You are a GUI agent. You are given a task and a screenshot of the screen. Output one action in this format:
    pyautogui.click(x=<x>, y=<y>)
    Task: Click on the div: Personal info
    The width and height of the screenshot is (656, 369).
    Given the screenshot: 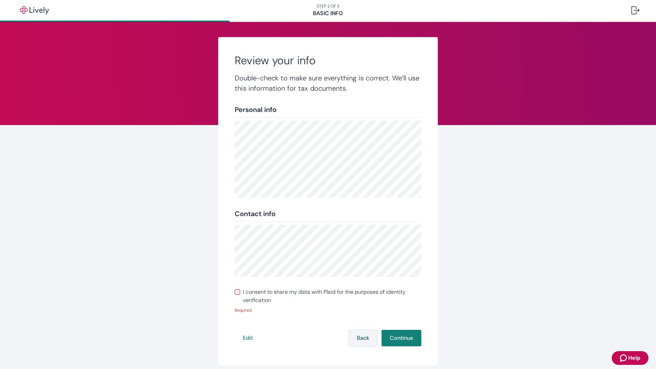 What is the action you would take?
    pyautogui.click(x=328, y=109)
    